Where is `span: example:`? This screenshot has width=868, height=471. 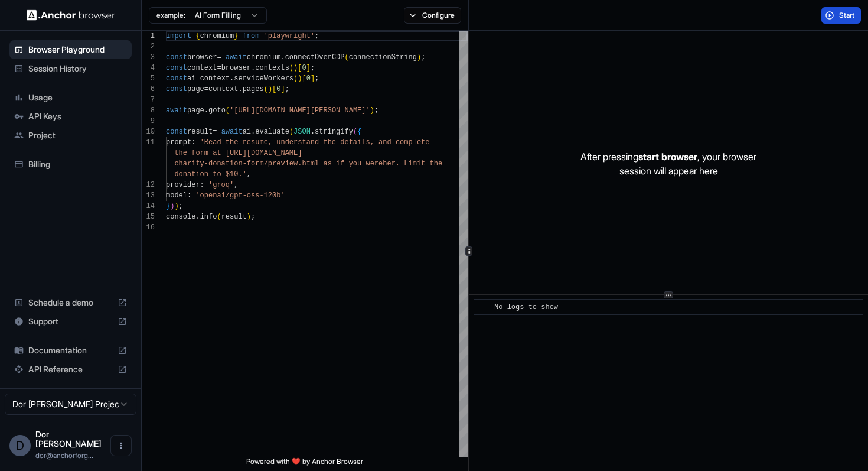
span: example: is located at coordinates (171, 15).